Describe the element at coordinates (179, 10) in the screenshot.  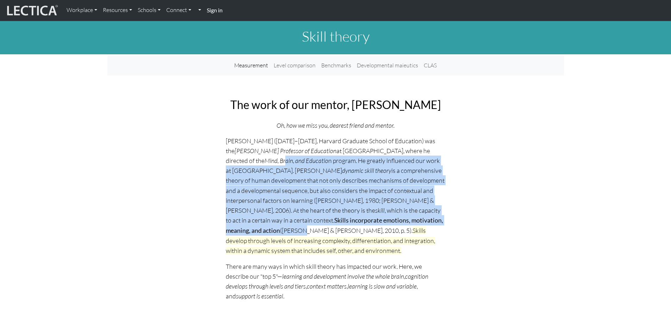
I see `a: Connect` at that location.